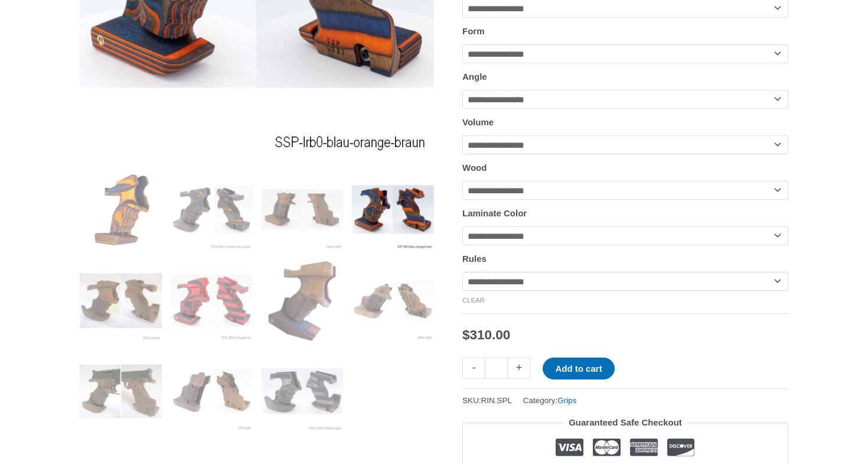  I want to click on img: Rink Grip for Sport Pistol - Image 2, so click(211, 209).